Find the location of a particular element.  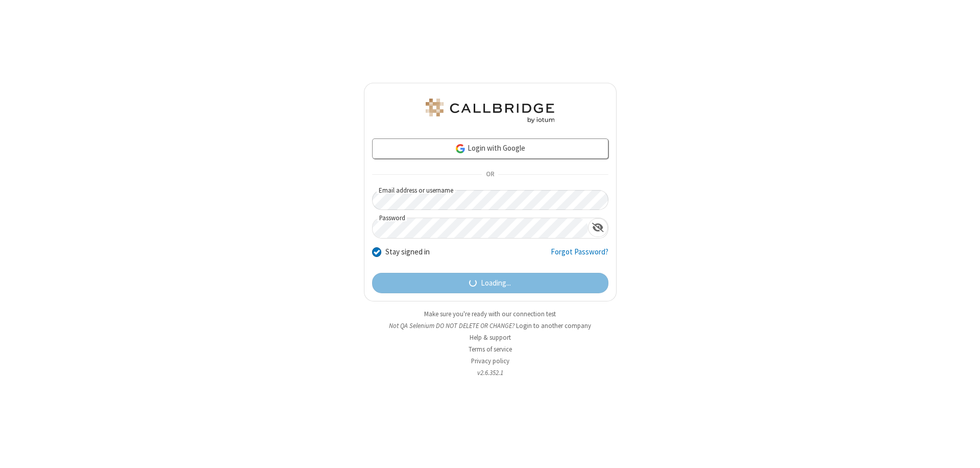

img: QA Selenium DO NOT DELETE OR CHANGE is located at coordinates (490, 111).